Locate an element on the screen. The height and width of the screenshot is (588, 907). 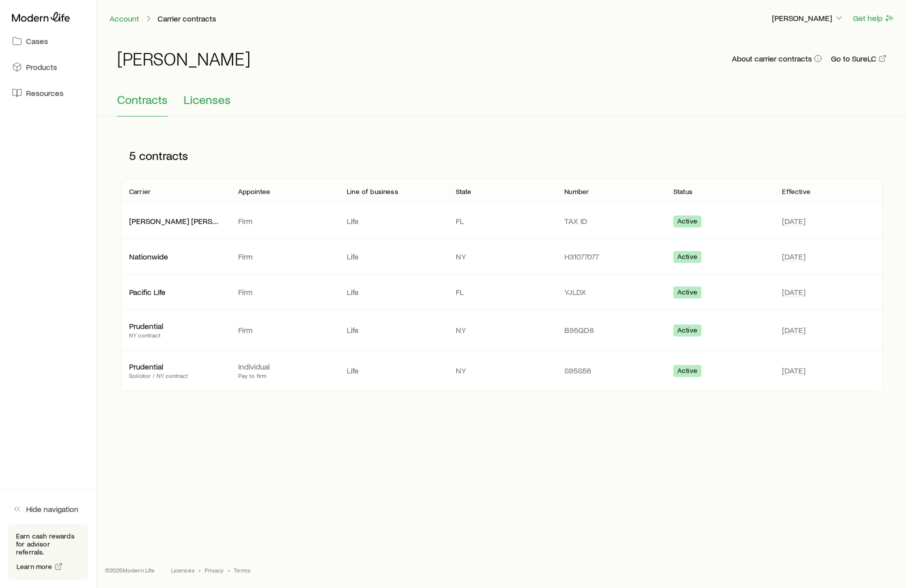
p: © 2025 Modern Life is located at coordinates (130, 570).